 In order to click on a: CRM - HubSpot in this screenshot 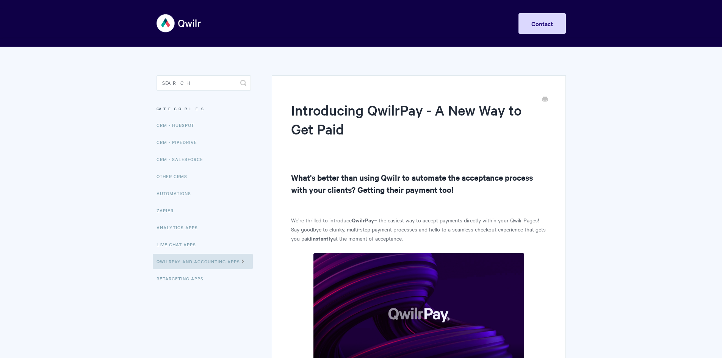, I will do `click(178, 125)`.